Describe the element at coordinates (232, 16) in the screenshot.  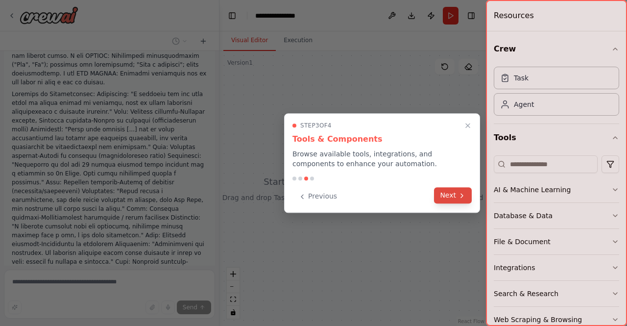
I see `button: Hide left sidebar` at that location.